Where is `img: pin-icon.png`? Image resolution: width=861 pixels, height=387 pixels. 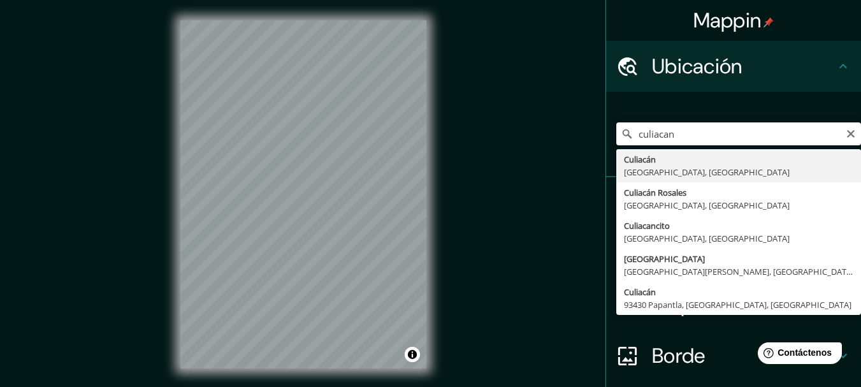 img: pin-icon.png is located at coordinates (769, 22).